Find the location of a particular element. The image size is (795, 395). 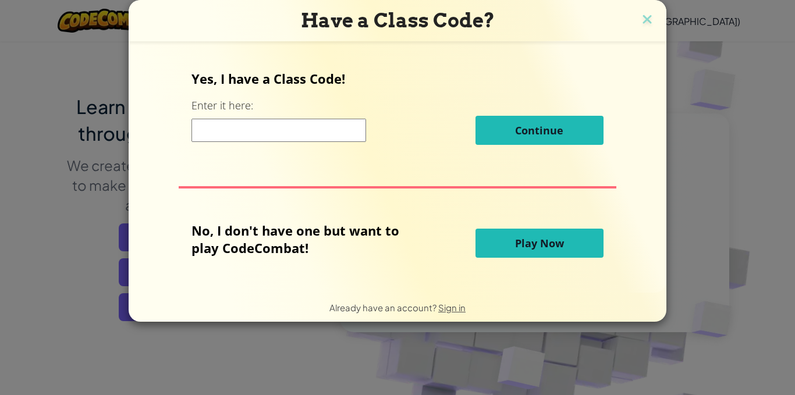

span: Have a Class Code? is located at coordinates (398, 20).